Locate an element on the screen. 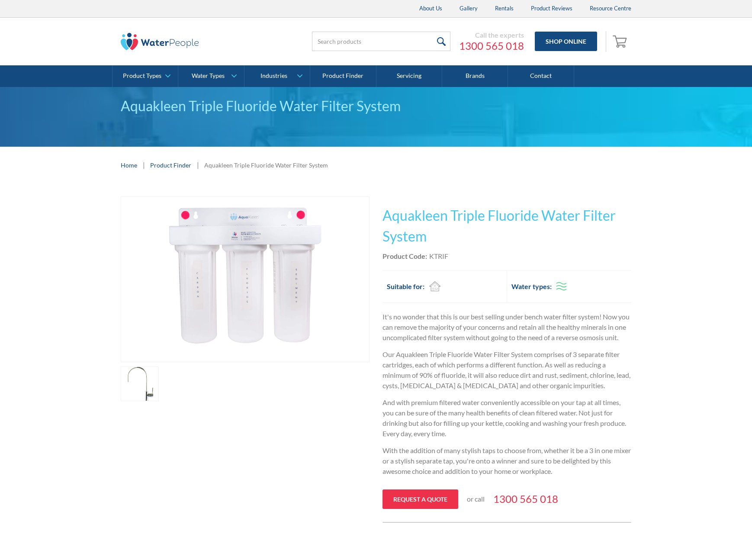 The width and height of the screenshot is (752, 560). a: Product Types is located at coordinates (145, 76).